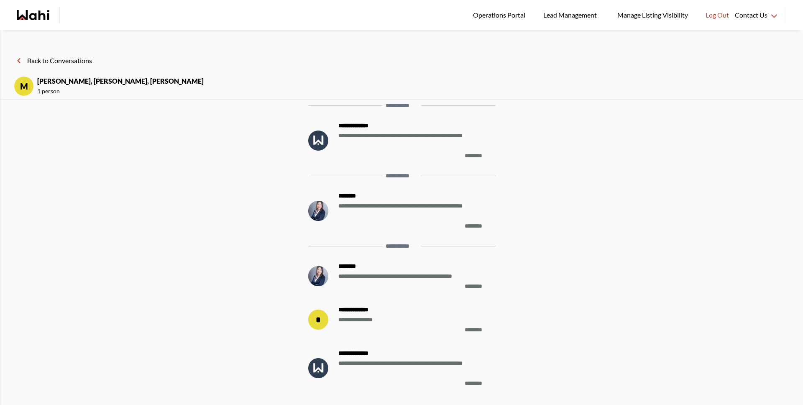 This screenshot has width=803, height=405. What do you see at coordinates (24, 86) in the screenshot?
I see `div: M` at bounding box center [24, 86].